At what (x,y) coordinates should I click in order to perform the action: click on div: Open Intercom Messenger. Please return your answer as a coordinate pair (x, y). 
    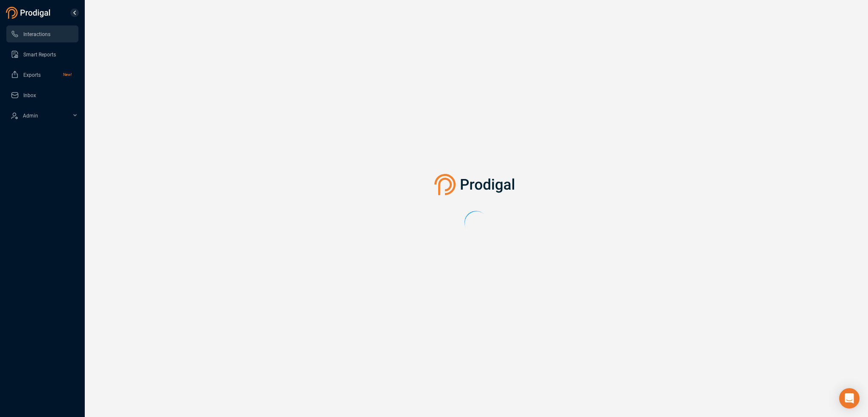
    Looking at the image, I should click on (849, 398).